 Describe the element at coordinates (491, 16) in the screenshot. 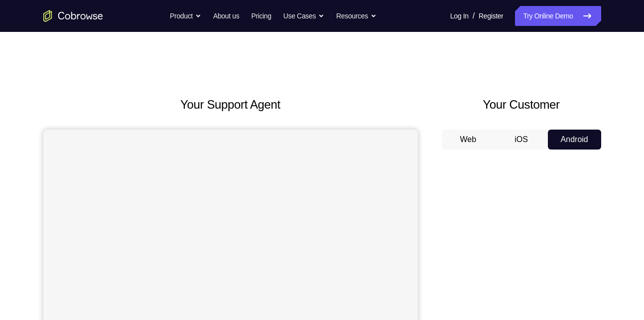

I see `a: Register` at that location.